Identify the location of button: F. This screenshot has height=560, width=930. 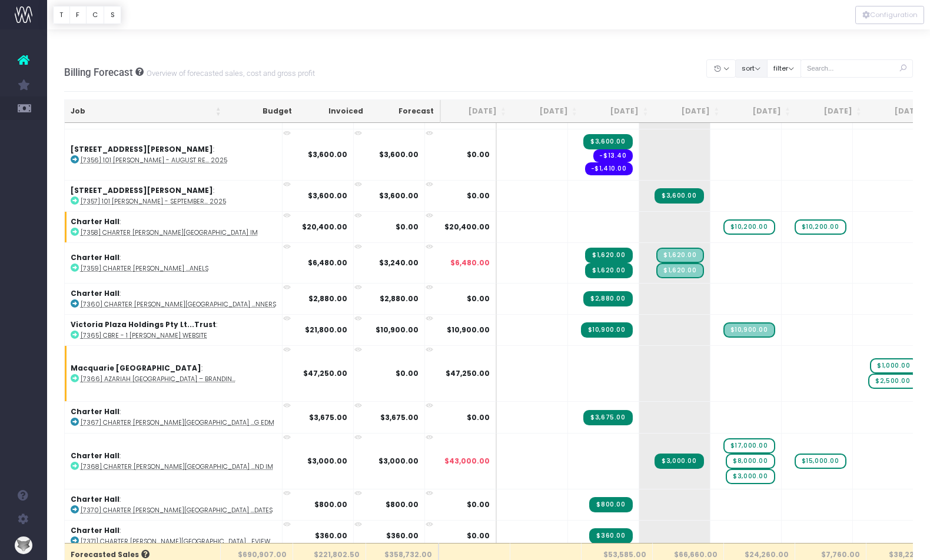
(78, 14).